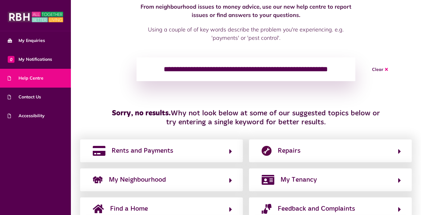 This screenshot has width=421, height=215. Describe the element at coordinates (24, 97) in the screenshot. I see `span: Contact Us` at that location.